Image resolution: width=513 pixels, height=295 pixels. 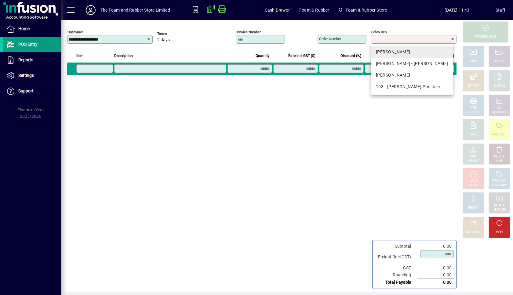 What do you see at coordinates (473, 108) in the screenshot?
I see `div: MISC` at bounding box center [473, 108].